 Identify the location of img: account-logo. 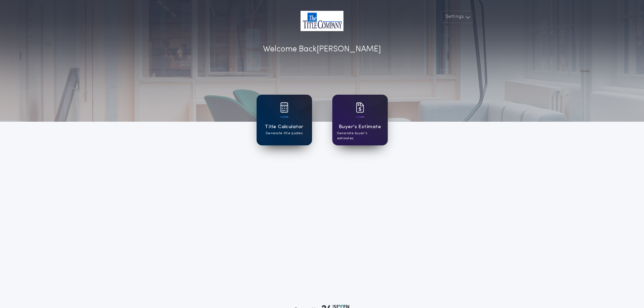
(322, 21).